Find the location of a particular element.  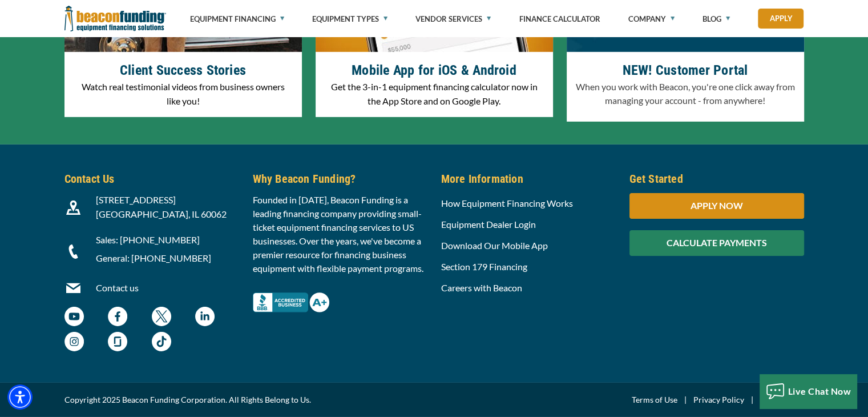

button: Live Chat Now is located at coordinates (808, 391).